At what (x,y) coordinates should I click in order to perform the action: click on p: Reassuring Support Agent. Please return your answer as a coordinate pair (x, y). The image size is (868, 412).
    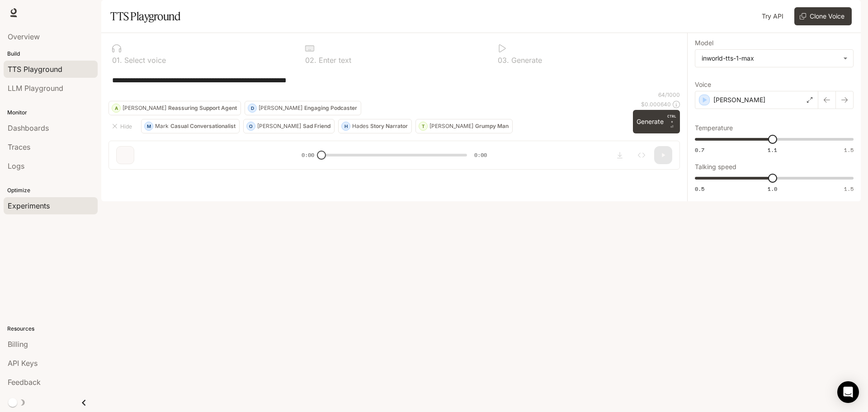
    Looking at the image, I should click on (202, 108).